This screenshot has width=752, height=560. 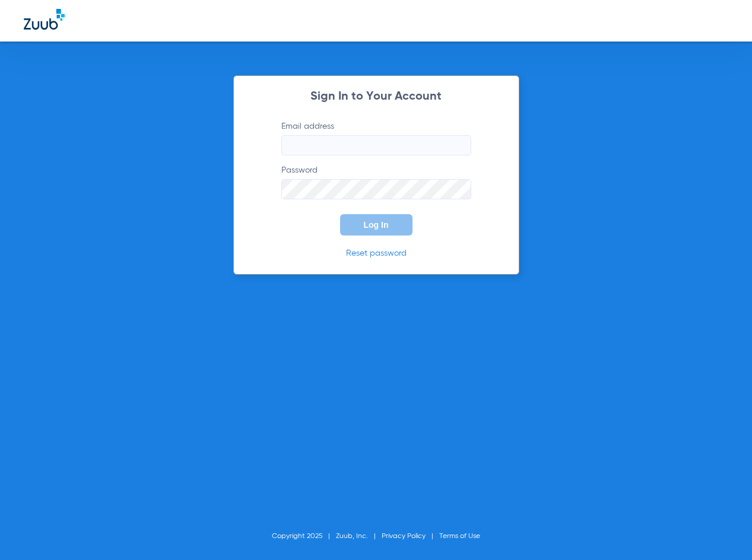 What do you see at coordinates (358, 536) in the screenshot?
I see `li: Zuub, Inc.` at bounding box center [358, 536].